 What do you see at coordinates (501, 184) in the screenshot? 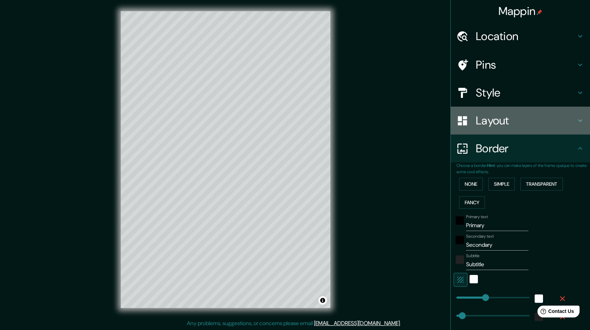
I see `button: Simple` at bounding box center [501, 184].